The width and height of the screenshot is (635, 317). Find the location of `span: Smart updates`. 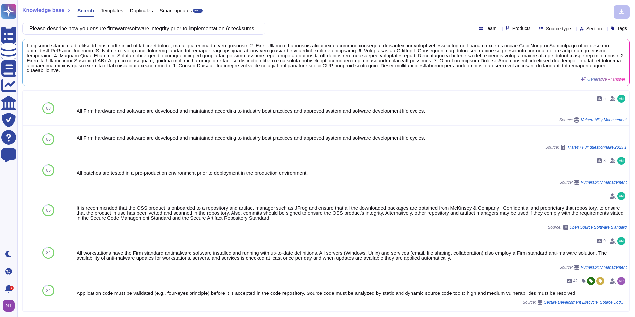

span: Smart updates is located at coordinates (176, 10).